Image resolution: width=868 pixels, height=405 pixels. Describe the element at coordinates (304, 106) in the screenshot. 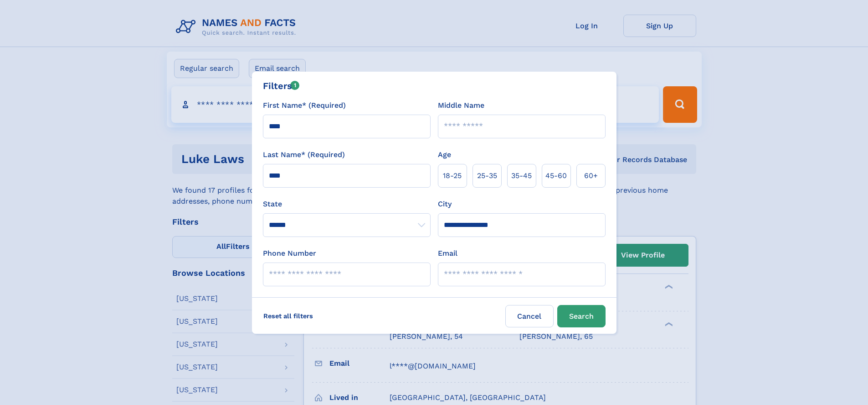

I see `label: First Name* (Required)` at that location.